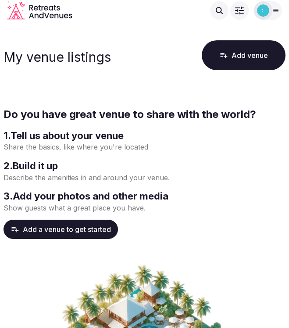 The height and width of the screenshot is (328, 289). I want to click on h2: Do you have great venue to share with the world?, so click(144, 114).